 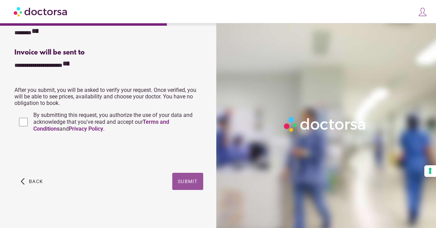 What do you see at coordinates (36, 182) in the screenshot?
I see `span: Back` at bounding box center [36, 182].